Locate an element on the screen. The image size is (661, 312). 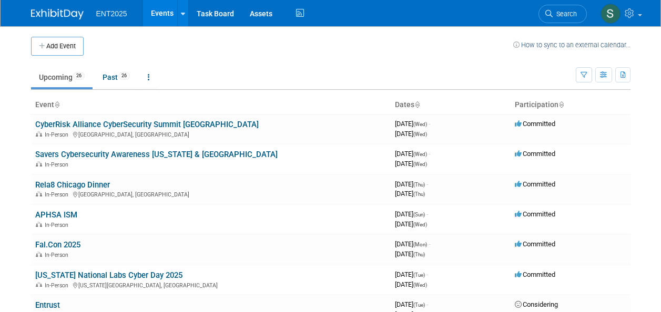
span: Considering is located at coordinates (536, 304).